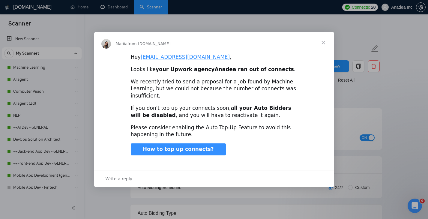  I want to click on b: Anadea ran out of connects, so click(254, 69).